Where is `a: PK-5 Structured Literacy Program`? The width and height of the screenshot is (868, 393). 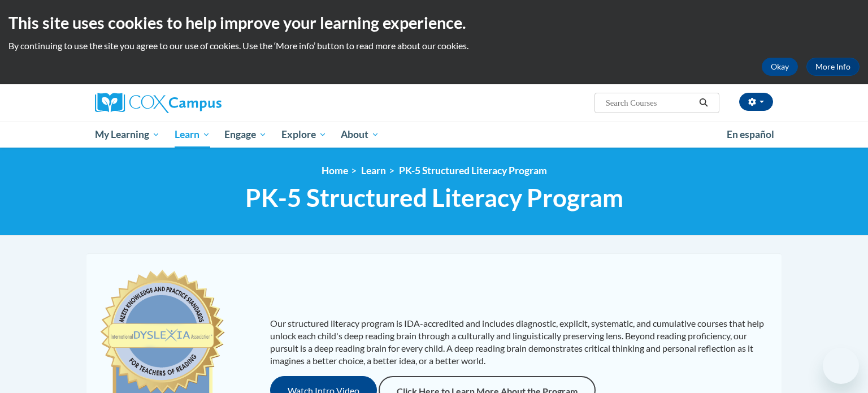 a: PK-5 Structured Literacy Program is located at coordinates (473, 170).